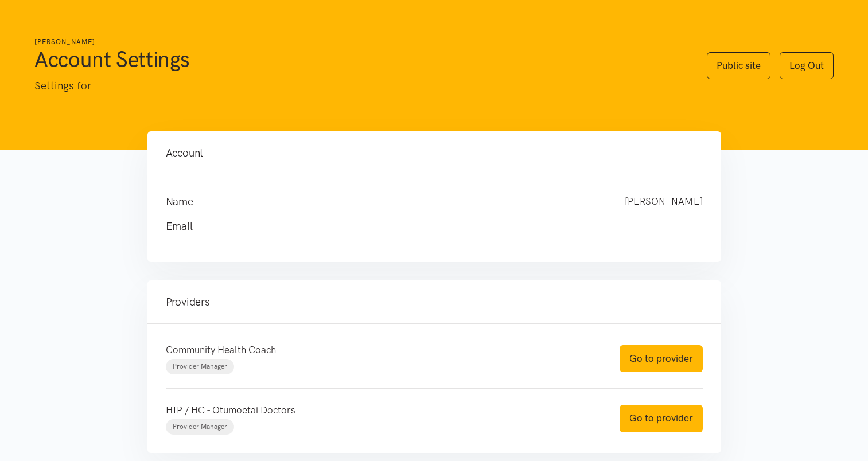  What do you see at coordinates (807, 65) in the screenshot?
I see `a: Log Out` at bounding box center [807, 65].